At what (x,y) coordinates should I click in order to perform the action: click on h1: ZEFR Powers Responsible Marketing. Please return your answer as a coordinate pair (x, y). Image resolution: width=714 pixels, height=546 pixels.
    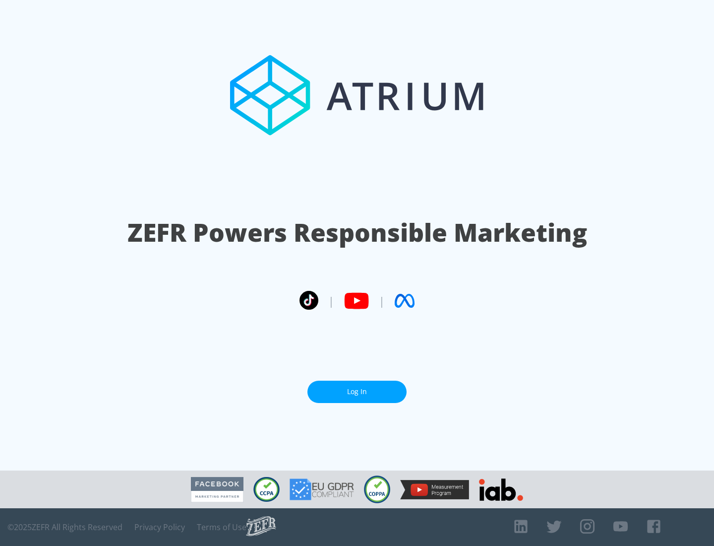
    Looking at the image, I should click on (357, 232).